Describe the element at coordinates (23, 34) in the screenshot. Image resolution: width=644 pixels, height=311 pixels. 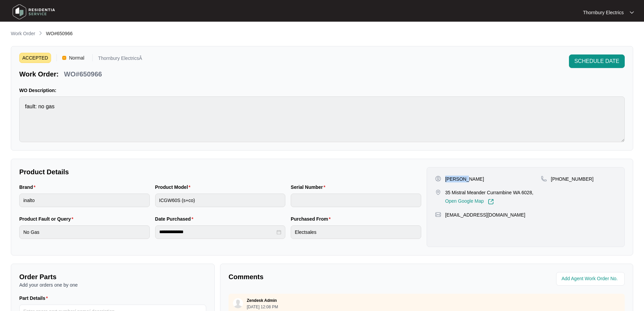
I see `a: Work Order` at that location.